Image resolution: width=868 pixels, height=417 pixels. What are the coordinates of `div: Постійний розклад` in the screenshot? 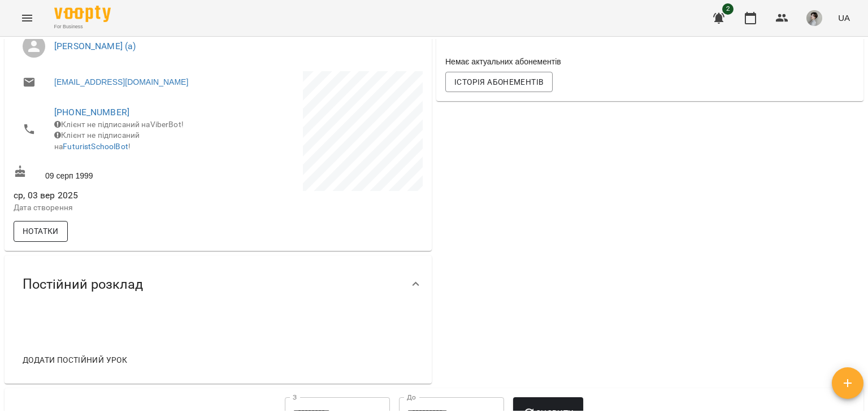 It's located at (218, 284).